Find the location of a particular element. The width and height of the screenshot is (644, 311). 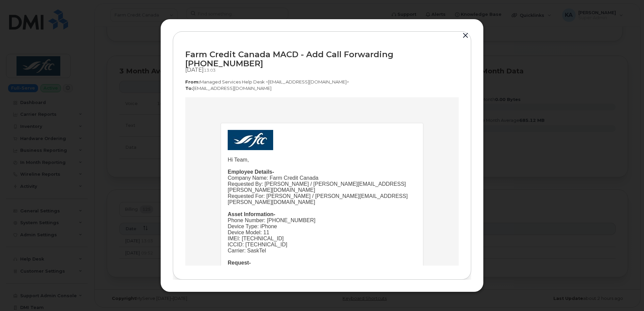

strong: From: is located at coordinates (192, 82).